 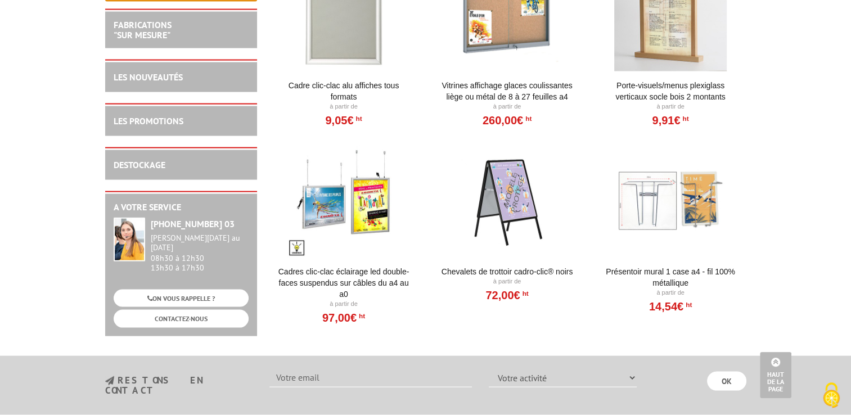 What do you see at coordinates (670, 277) in the screenshot?
I see `a: Présentoir mural 1 case A4 - Fil 100% métallique` at bounding box center [670, 277].